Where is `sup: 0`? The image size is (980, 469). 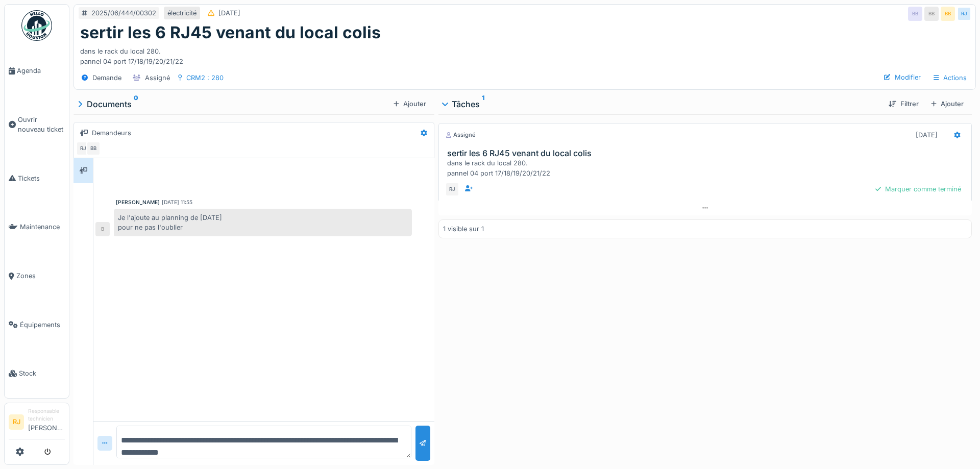
sup: 0 is located at coordinates (136, 104).